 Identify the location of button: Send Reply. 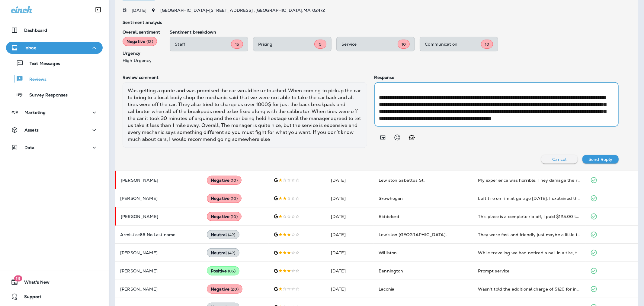
(601, 159).